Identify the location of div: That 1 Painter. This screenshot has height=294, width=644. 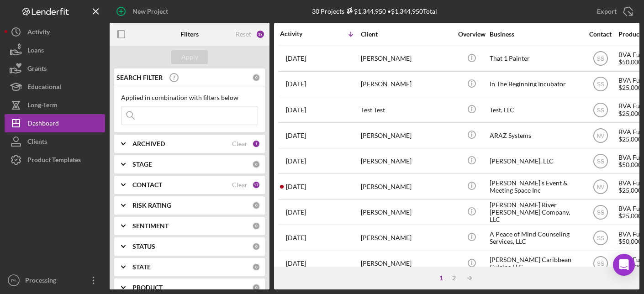
(535, 58).